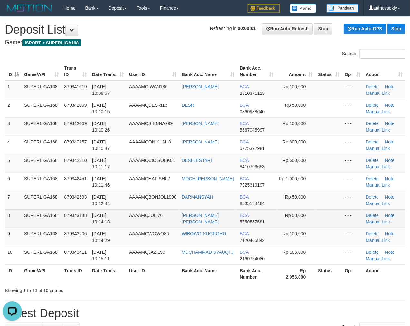 The width and height of the screenshot is (410, 326). I want to click on td: 9, so click(13, 236).